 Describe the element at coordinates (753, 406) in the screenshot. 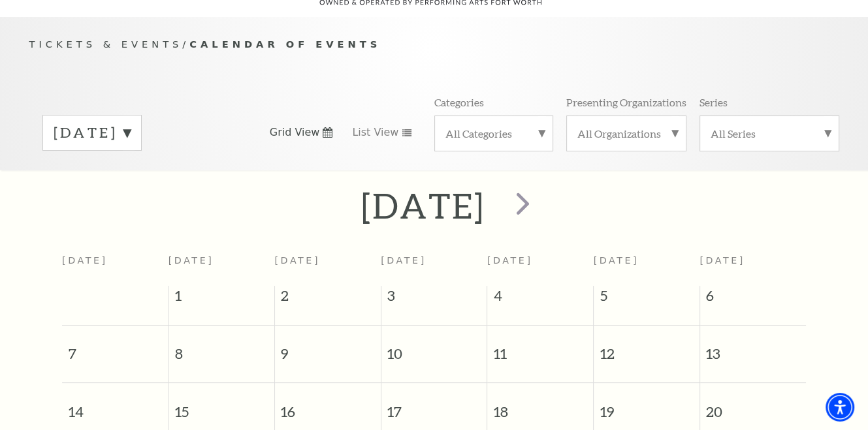

I see `span: 20` at that location.